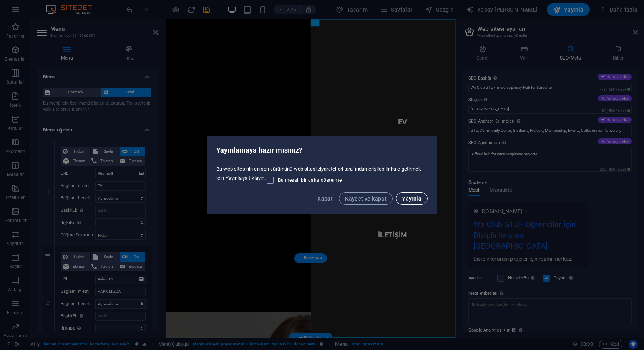 The height and width of the screenshot is (350, 644). I want to click on button: Kaydet ve kapat, so click(366, 199).